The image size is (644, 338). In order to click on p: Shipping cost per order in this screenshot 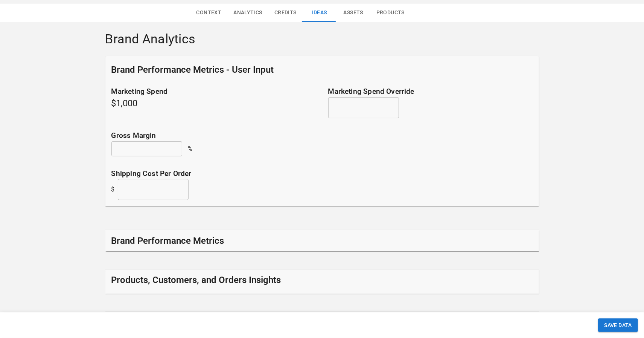, I will do `click(322, 174)`.